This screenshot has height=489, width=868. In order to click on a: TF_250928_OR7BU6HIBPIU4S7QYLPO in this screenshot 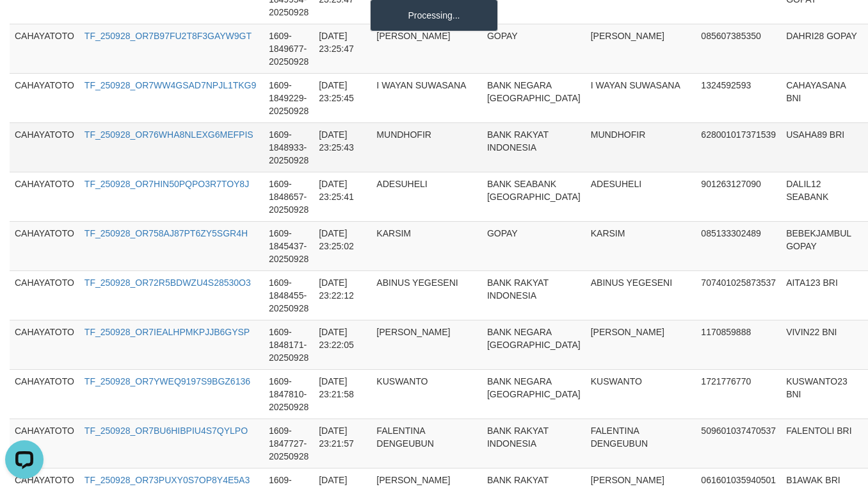, I will do `click(166, 430)`.